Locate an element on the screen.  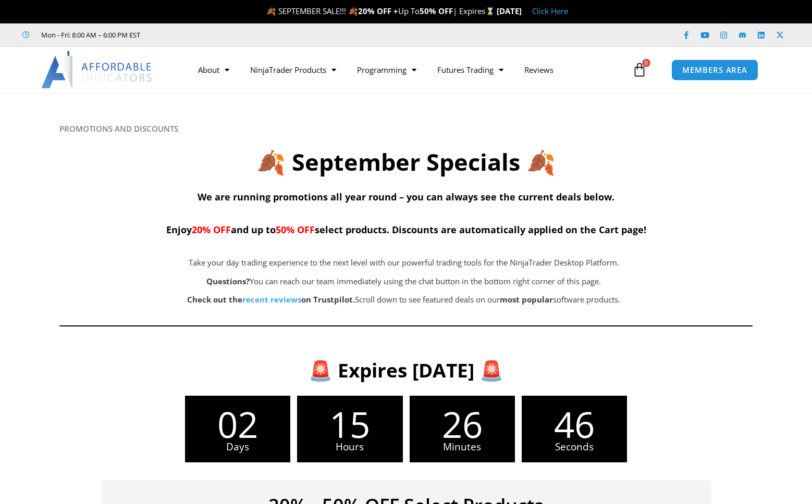
span: 50% OFF is located at coordinates (295, 230).